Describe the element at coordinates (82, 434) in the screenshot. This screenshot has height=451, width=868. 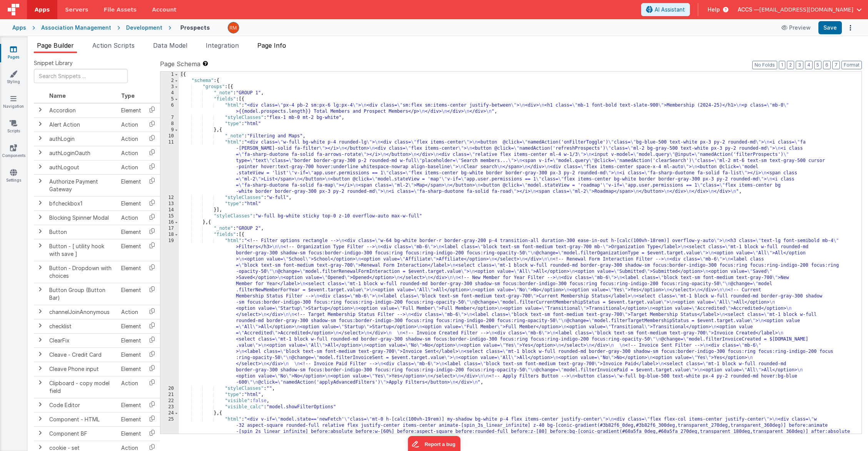
I see `td: Component BF` at that location.